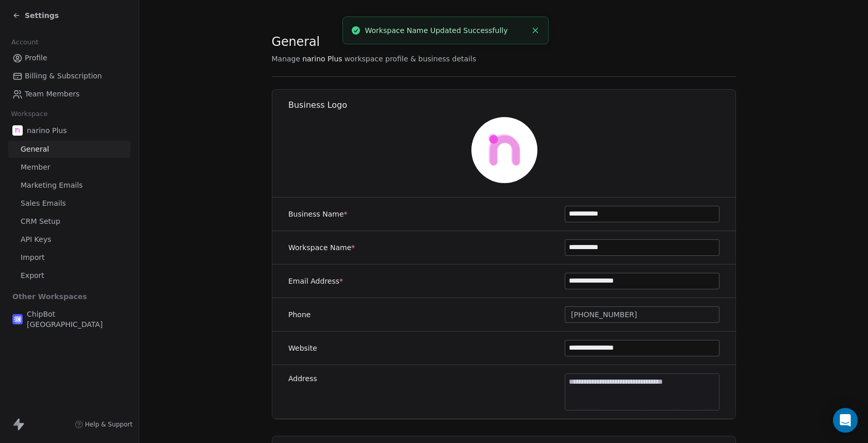  What do you see at coordinates (303, 379) in the screenshot?
I see `label: Address` at bounding box center [303, 379].